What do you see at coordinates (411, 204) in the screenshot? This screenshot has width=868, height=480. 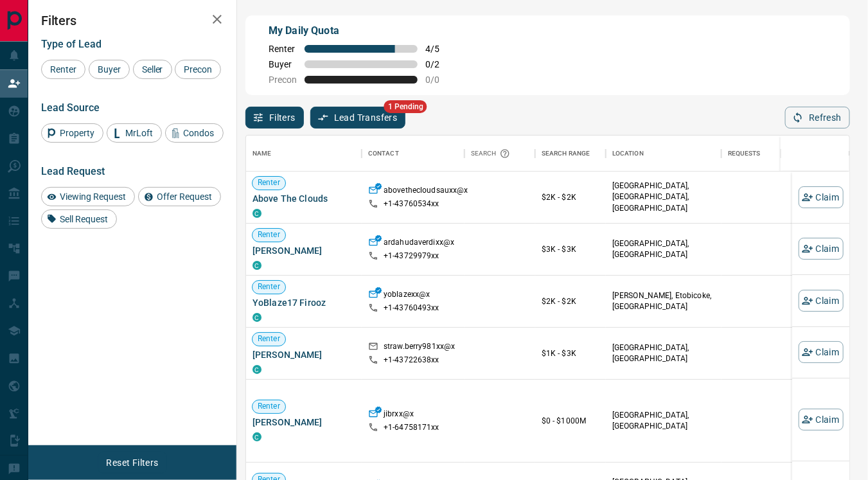 I see `p: +1- 43760534xx` at bounding box center [411, 204].